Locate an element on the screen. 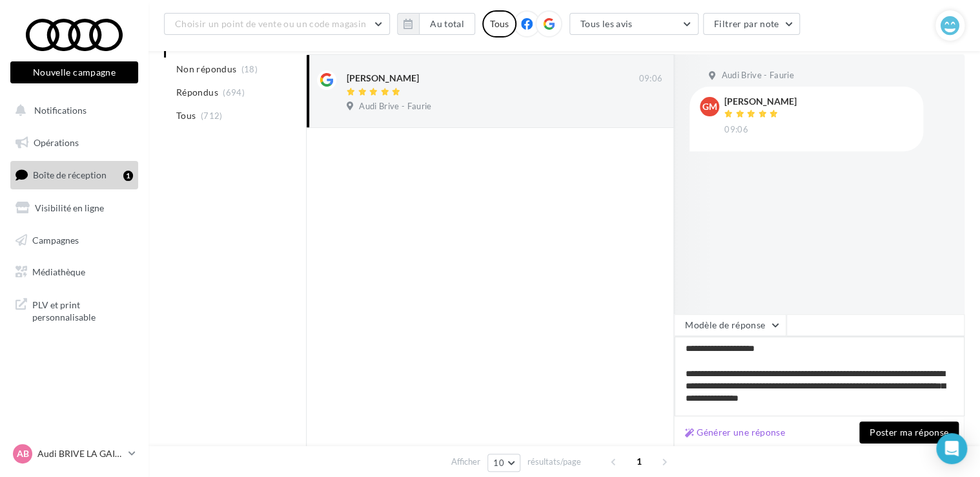 The image size is (980, 477). span: Tous is located at coordinates (186, 116).